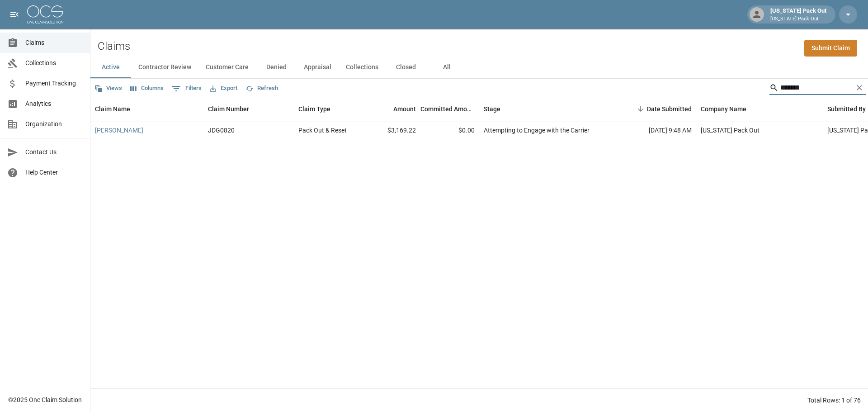 Image resolution: width=868 pixels, height=412 pixels. What do you see at coordinates (54, 124) in the screenshot?
I see `span: Organization` at bounding box center [54, 124].